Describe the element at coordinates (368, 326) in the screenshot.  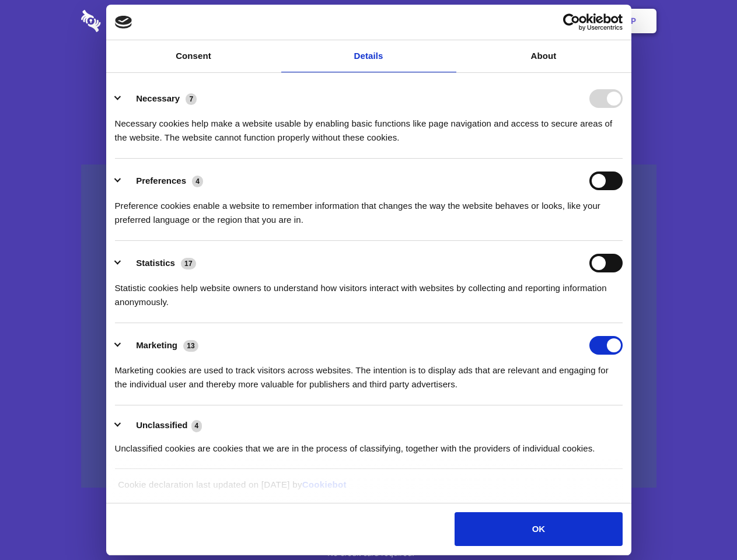
I see `a: Wistia video thumbnail` at that location.